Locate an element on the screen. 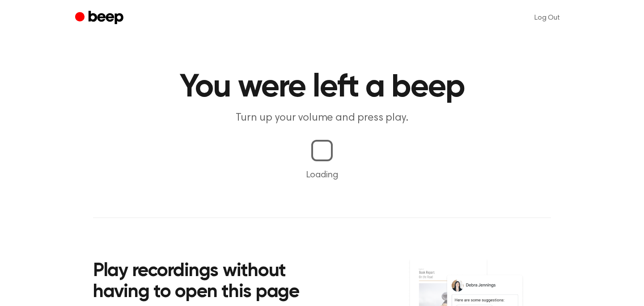 Image resolution: width=644 pixels, height=306 pixels. h2: Play recordings without having to open this page is located at coordinates (213, 282).